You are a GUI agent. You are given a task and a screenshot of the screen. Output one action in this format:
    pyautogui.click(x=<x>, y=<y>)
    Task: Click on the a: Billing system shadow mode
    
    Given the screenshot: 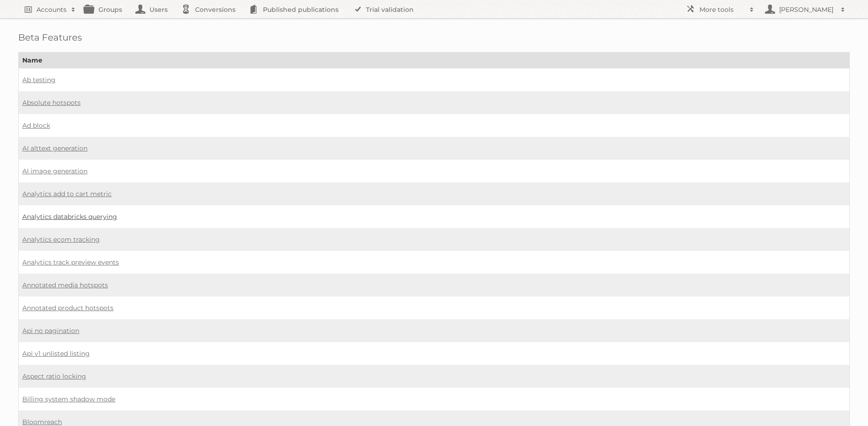 What is the action you would take?
    pyautogui.click(x=69, y=399)
    